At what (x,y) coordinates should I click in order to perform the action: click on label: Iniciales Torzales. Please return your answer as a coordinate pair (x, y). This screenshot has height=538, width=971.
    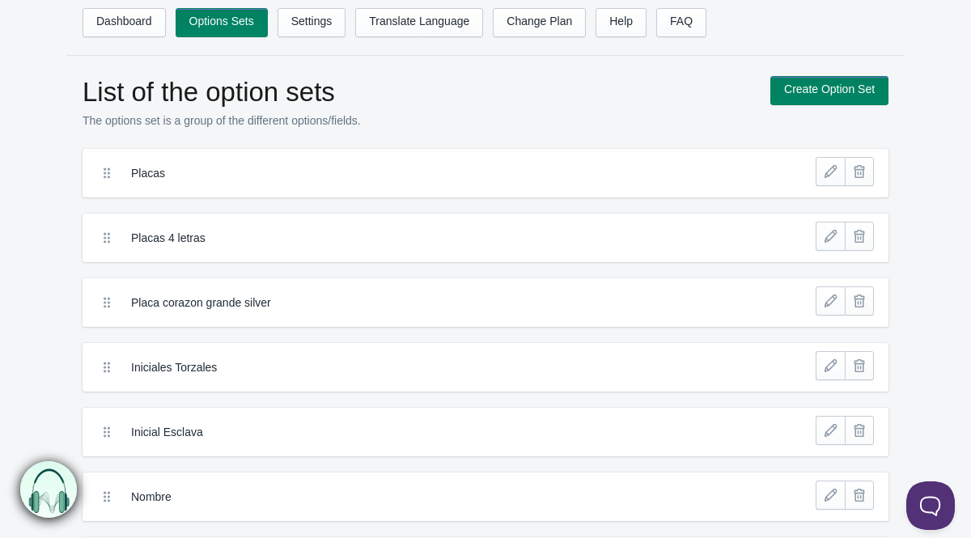
    Looking at the image, I should click on (426, 367).